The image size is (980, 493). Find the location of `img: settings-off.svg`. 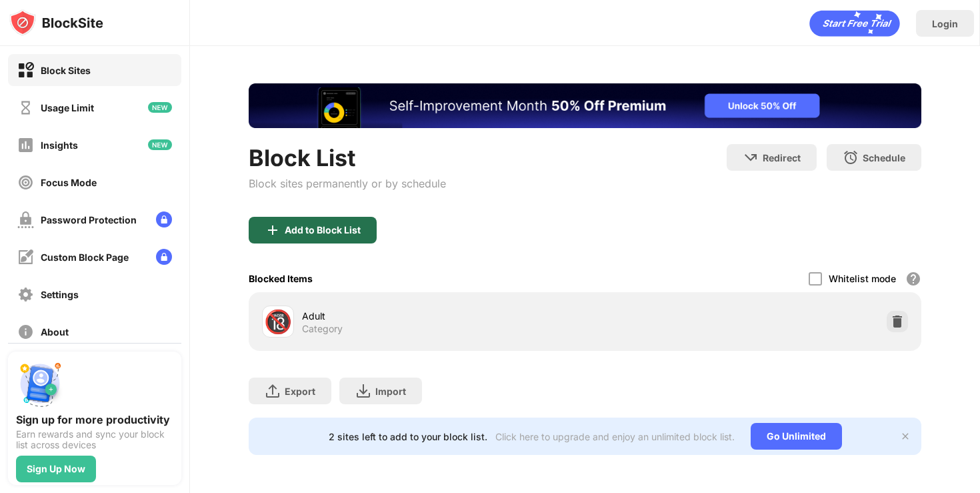

img: settings-off.svg is located at coordinates (26, 294).